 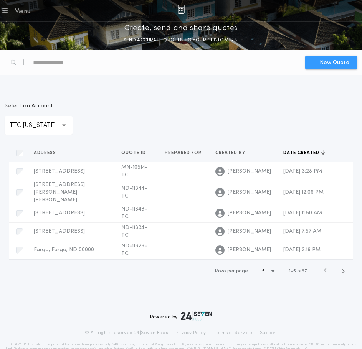 What do you see at coordinates (302, 272) in the screenshot?
I see `span: of 67` at bounding box center [302, 272].